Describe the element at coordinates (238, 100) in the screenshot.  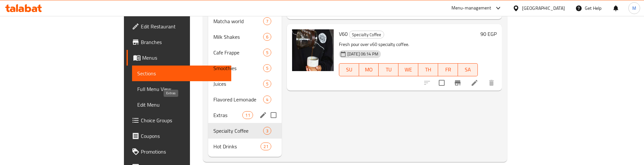
I see `div: Flavored Lemonade` at that location.